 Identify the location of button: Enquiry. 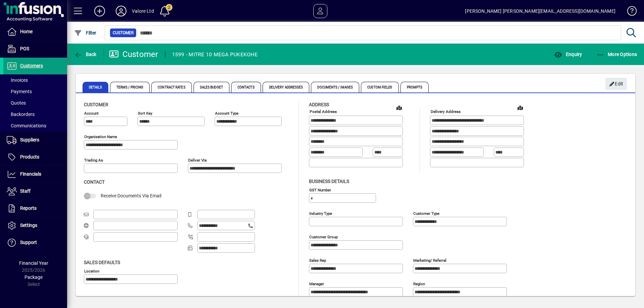
(568, 54).